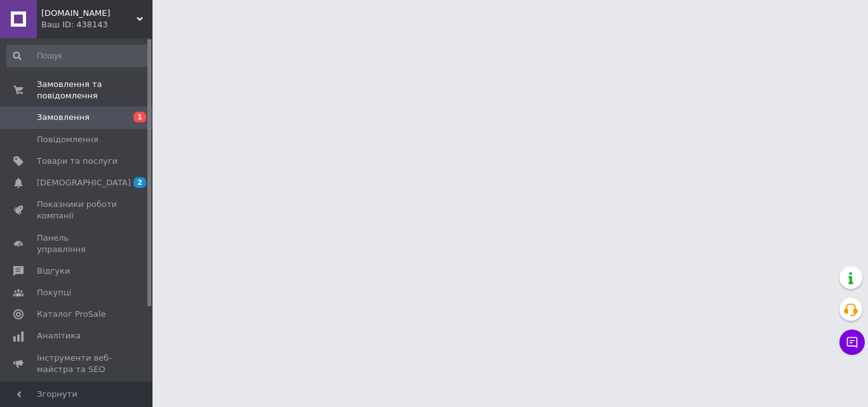 This screenshot has height=407, width=868. I want to click on span: Повідомлення, so click(68, 140).